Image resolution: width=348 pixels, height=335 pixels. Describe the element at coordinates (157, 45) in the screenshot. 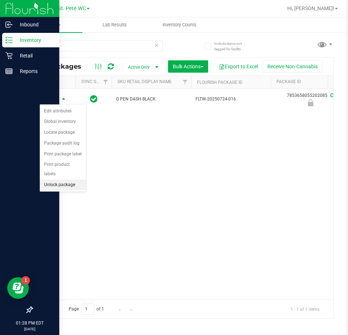

I see `span: Clear` at that location.